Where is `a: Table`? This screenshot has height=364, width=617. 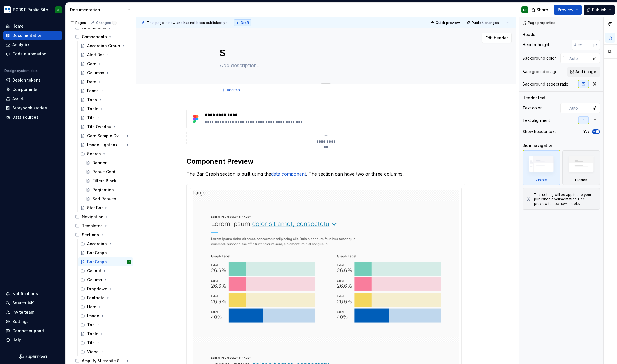 a: Table is located at coordinates (105, 109).